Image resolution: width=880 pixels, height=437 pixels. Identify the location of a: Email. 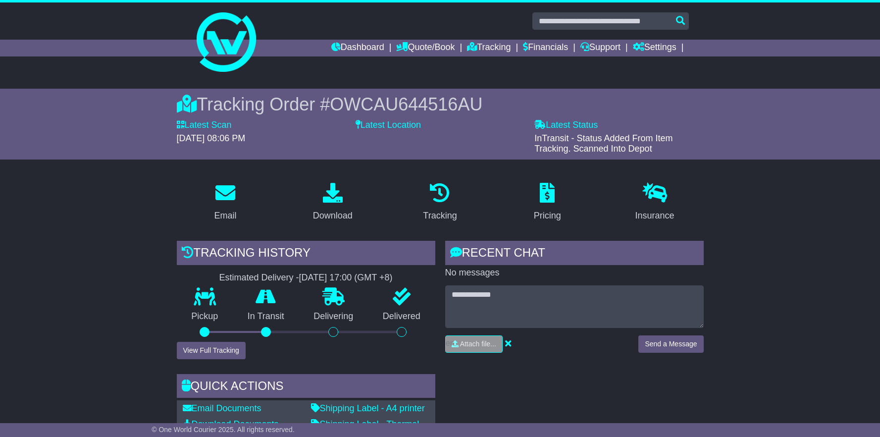
(225, 203).